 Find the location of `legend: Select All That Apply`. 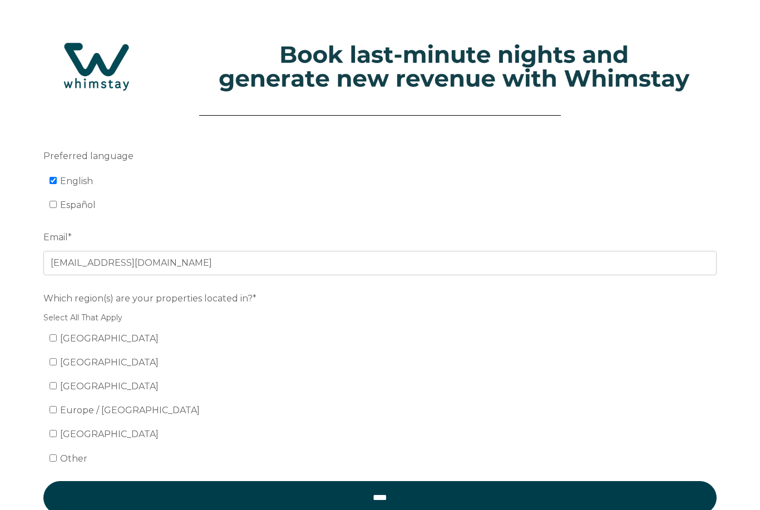

legend: Select All That Apply is located at coordinates (380, 318).